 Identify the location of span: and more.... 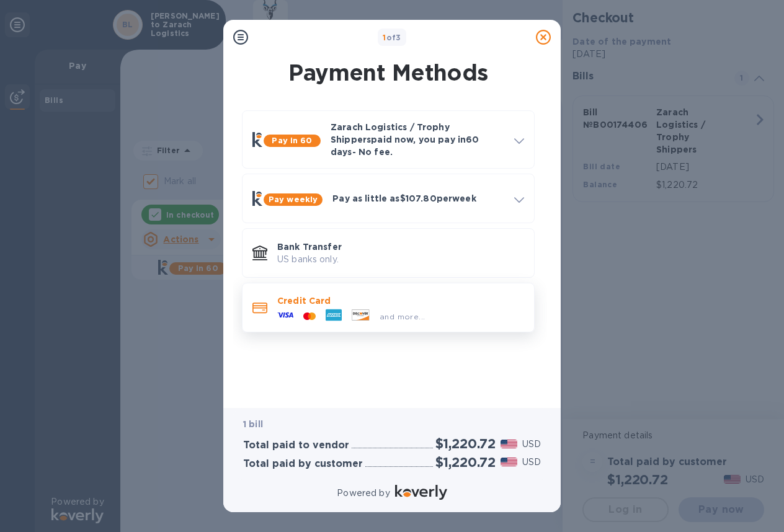
(402, 316).